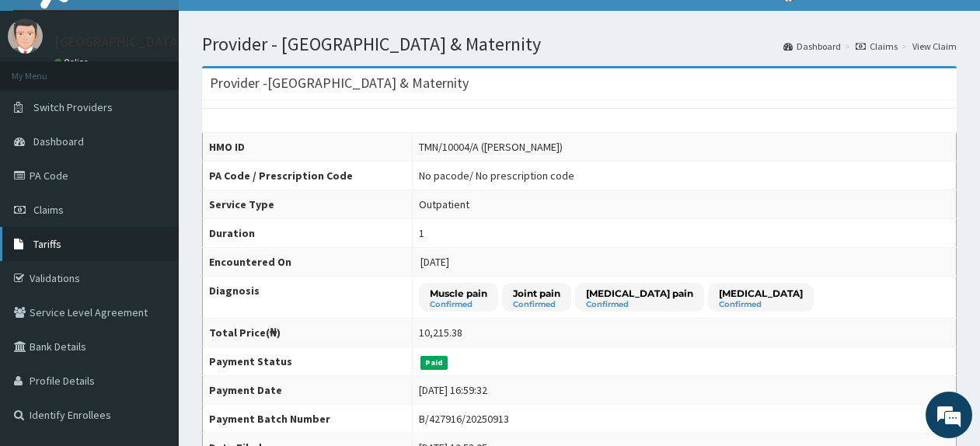 Image resolution: width=980 pixels, height=446 pixels. What do you see at coordinates (274, 27) in the screenshot?
I see `div: Minimize live chat window` at bounding box center [274, 27].